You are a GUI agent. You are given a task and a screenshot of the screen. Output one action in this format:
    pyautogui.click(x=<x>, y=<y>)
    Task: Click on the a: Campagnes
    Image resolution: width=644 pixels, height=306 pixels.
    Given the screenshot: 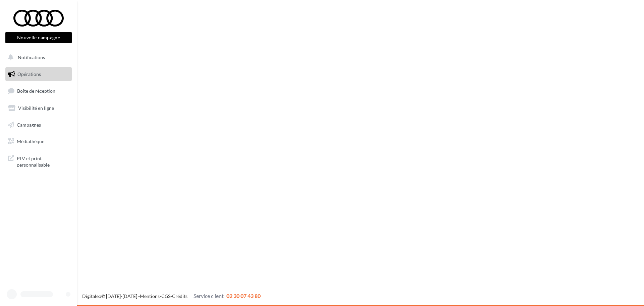 What is the action you would take?
    pyautogui.click(x=39, y=125)
    